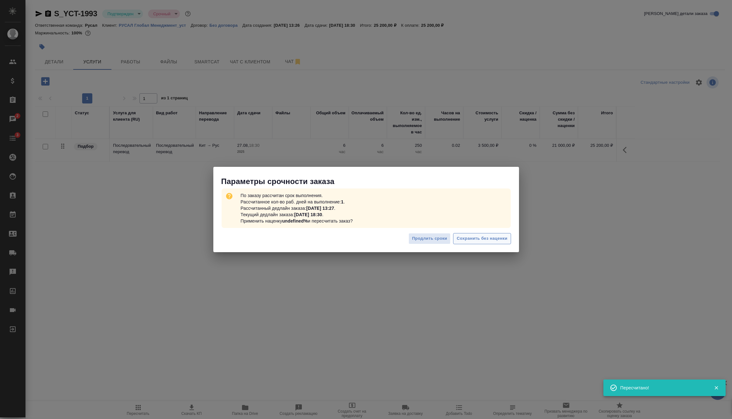 This screenshot has width=732, height=419. What do you see at coordinates (429, 238) in the screenshot?
I see `span: Продлить сроки` at bounding box center [429, 238].